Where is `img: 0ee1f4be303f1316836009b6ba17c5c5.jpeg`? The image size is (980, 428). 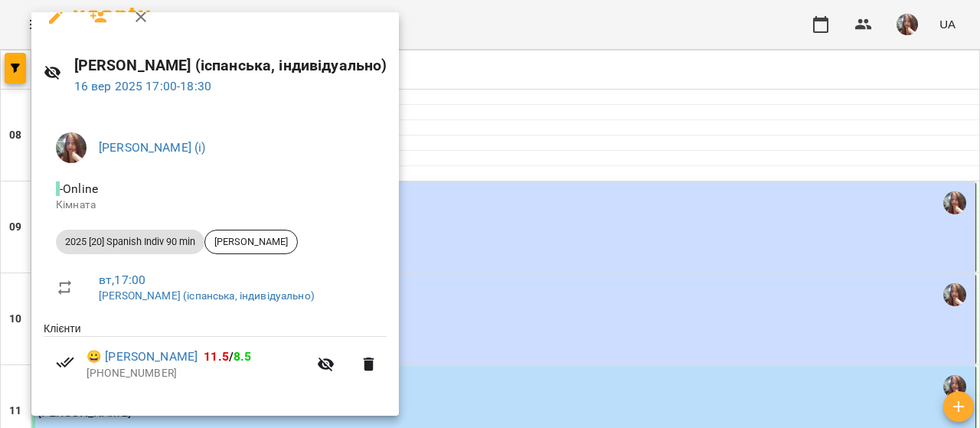
img: 0ee1f4be303f1316836009b6ba17c5c5.jpeg is located at coordinates (71, 148).